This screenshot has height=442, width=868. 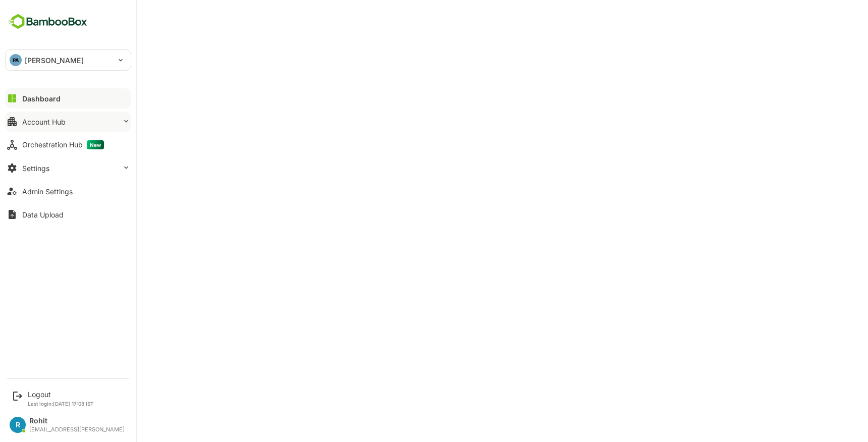 What do you see at coordinates (68, 192) in the screenshot?
I see `button: Admin Settings` at bounding box center [68, 192].